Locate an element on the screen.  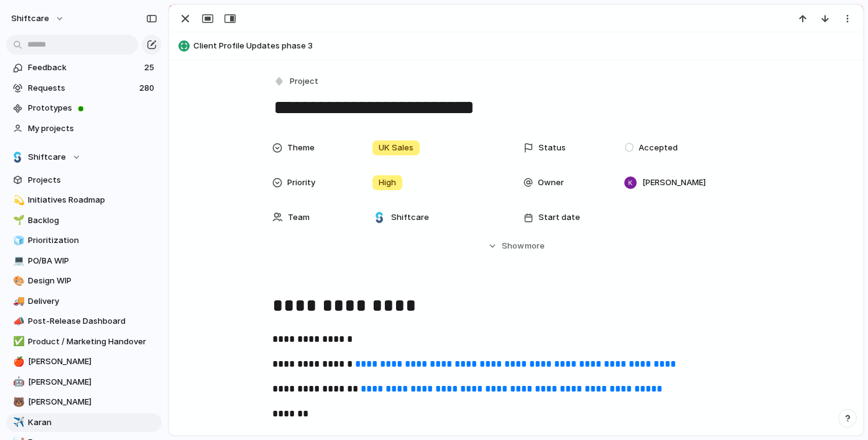
button: Showmore is located at coordinates (516, 246).